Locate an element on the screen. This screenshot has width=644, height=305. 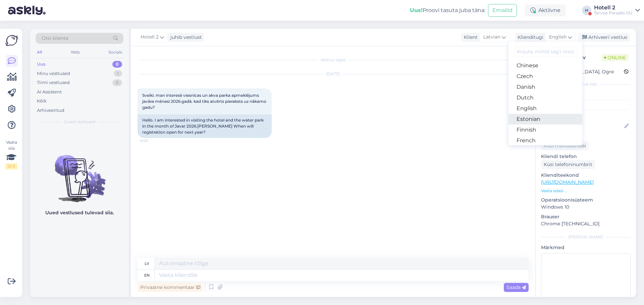
p: Klienditeekond is located at coordinates (586, 175).